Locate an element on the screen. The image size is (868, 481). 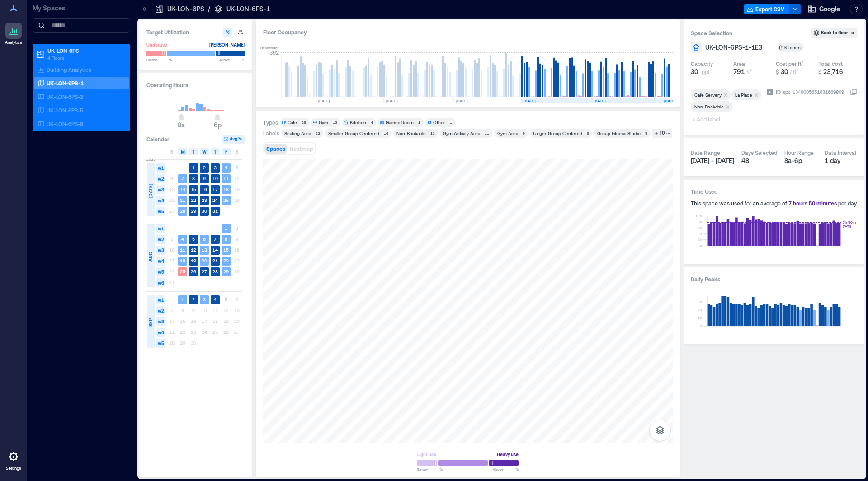
span: SEP is located at coordinates (150, 322).